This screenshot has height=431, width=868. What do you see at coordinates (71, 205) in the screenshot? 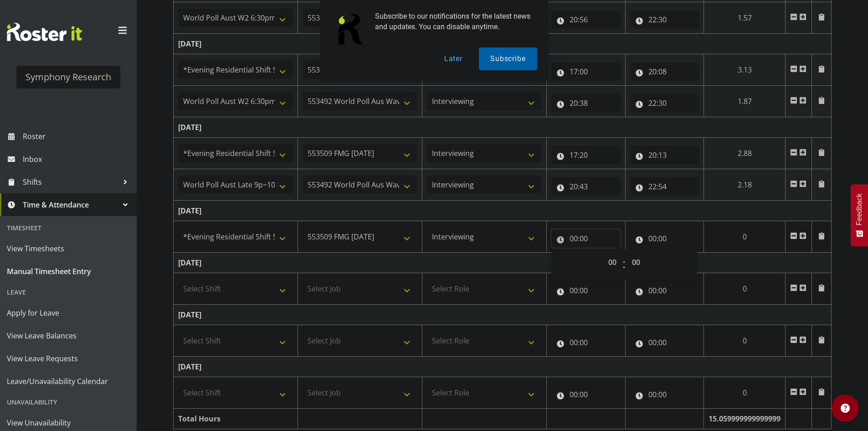
I see `span: Time & Attendance` at bounding box center [71, 205].